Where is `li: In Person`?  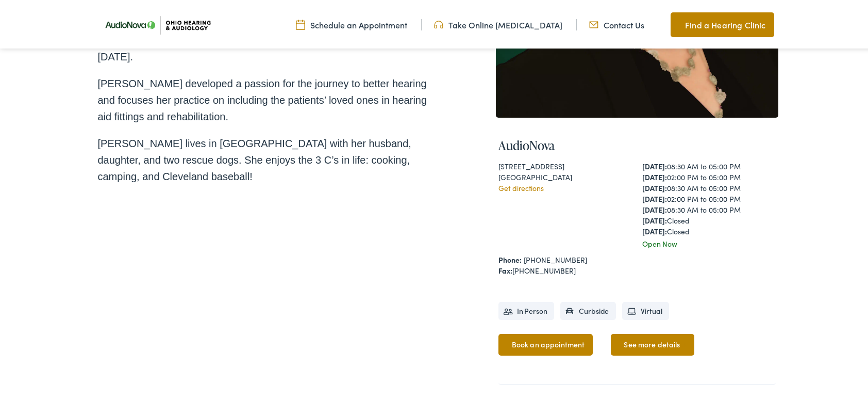 li: In Person is located at coordinates (526, 309).